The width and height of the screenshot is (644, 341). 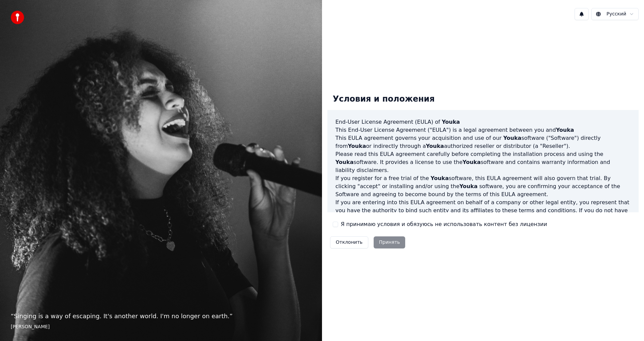 I want to click on p: Please read this EULA agreement carefully before completing the installation process and using th..., so click(x=483, y=162).